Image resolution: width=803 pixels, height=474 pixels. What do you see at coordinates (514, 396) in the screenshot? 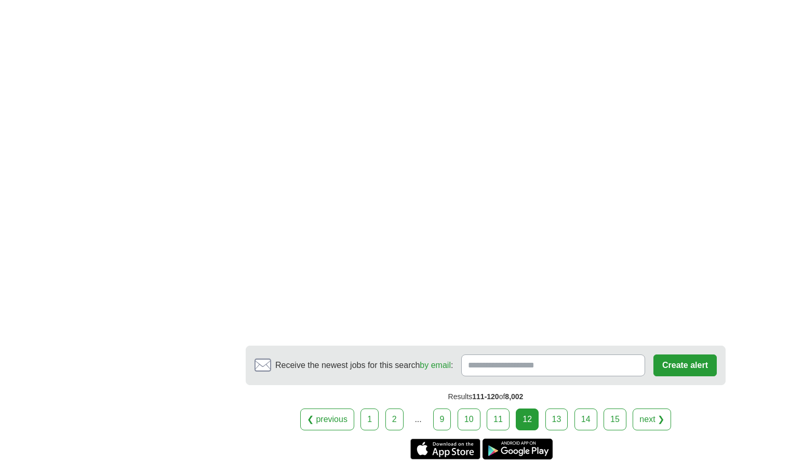
I see `span: 8,002` at bounding box center [514, 396].